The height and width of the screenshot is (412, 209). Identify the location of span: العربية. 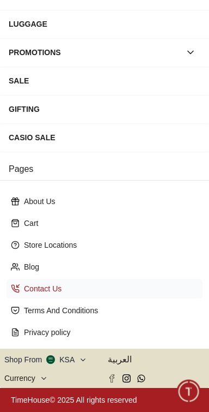
(156, 359).